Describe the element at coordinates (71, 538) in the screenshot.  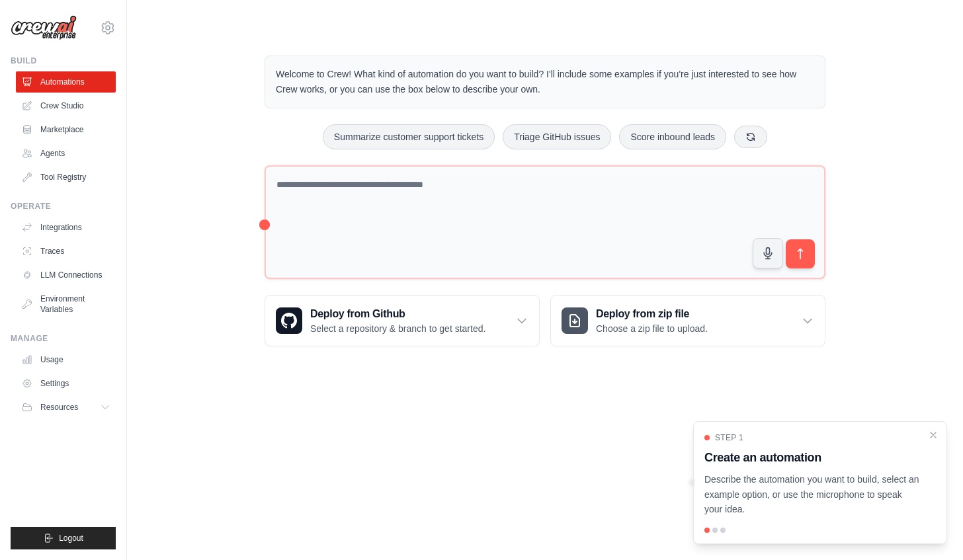
I see `span: Logout` at that location.